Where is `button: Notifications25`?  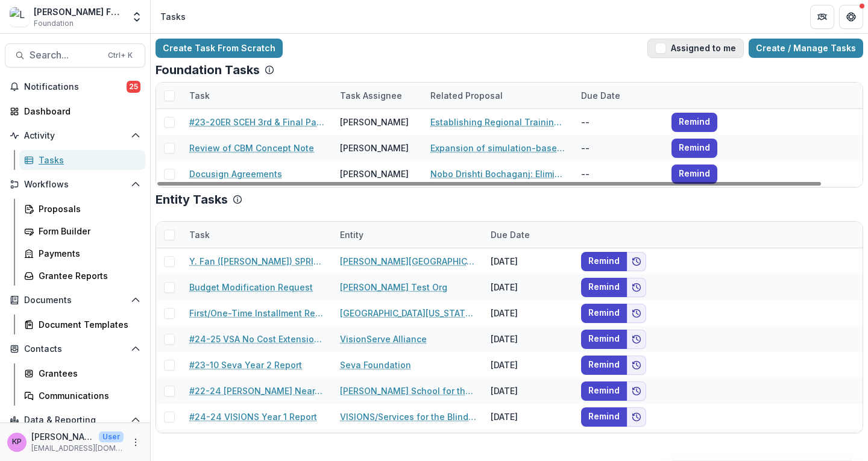 button: Notifications25 is located at coordinates (75, 87).